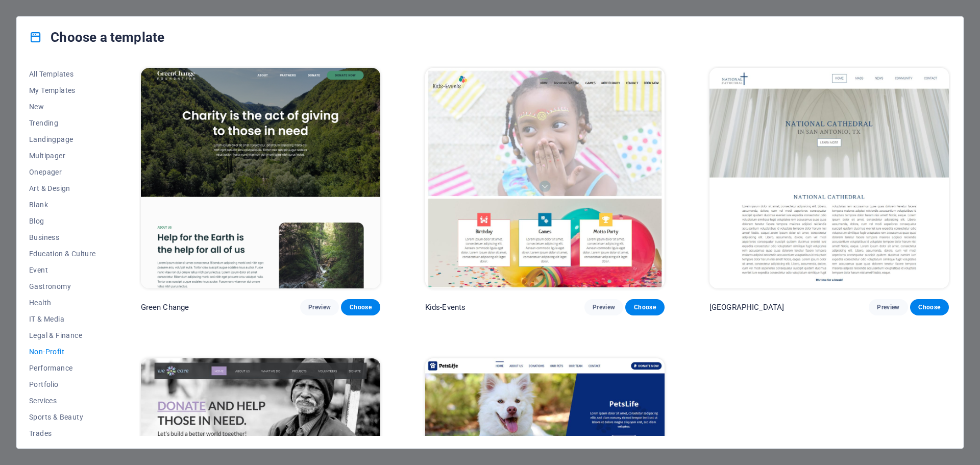 This screenshot has height=465, width=980. I want to click on p: Green Change, so click(165, 307).